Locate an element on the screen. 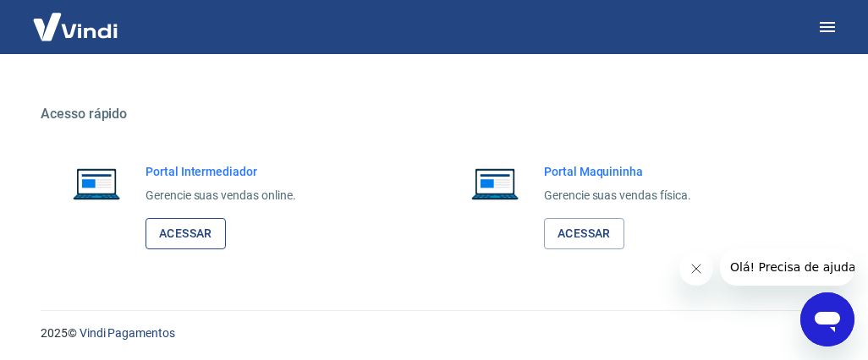 This screenshot has height=360, width=868. p: Gerencie suas vendas online. is located at coordinates (221, 195).